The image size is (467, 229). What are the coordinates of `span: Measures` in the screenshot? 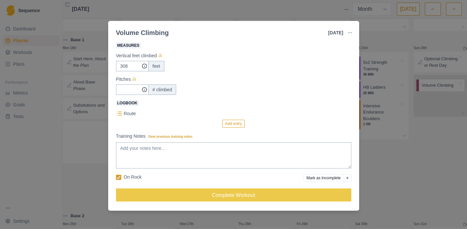 It's located at (128, 45).